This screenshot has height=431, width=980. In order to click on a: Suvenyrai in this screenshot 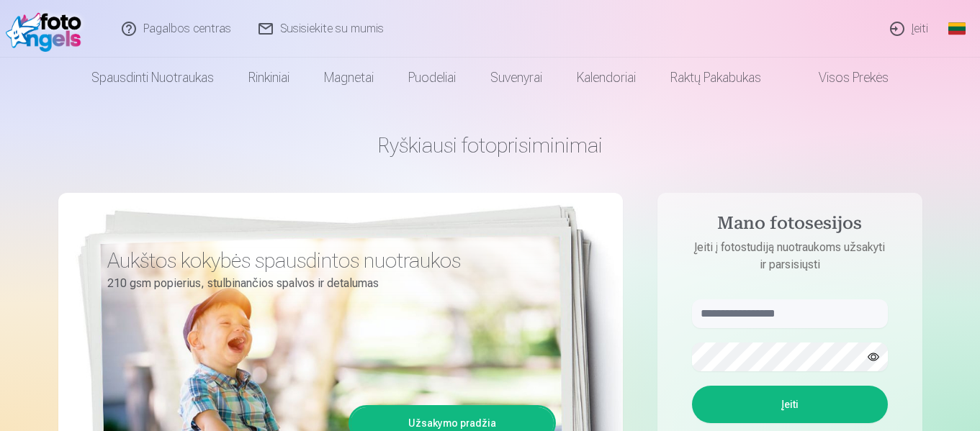, I will do `click(516, 78)`.